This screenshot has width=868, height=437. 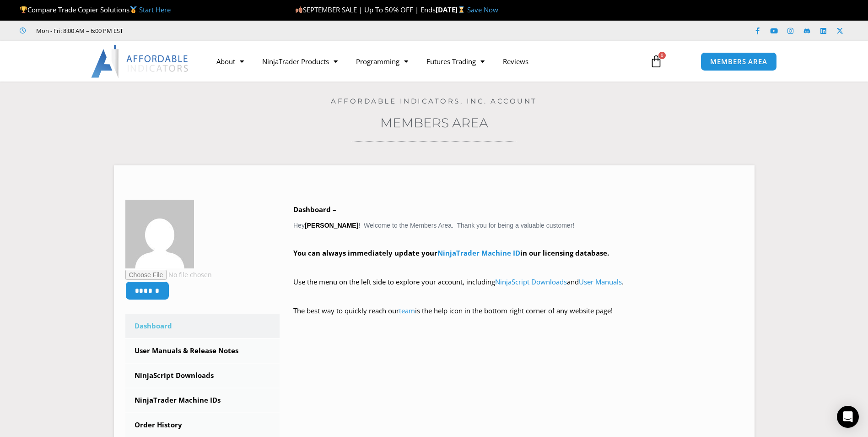 What do you see at coordinates (455, 61) in the screenshot?
I see `a: Futures Trading` at bounding box center [455, 61].